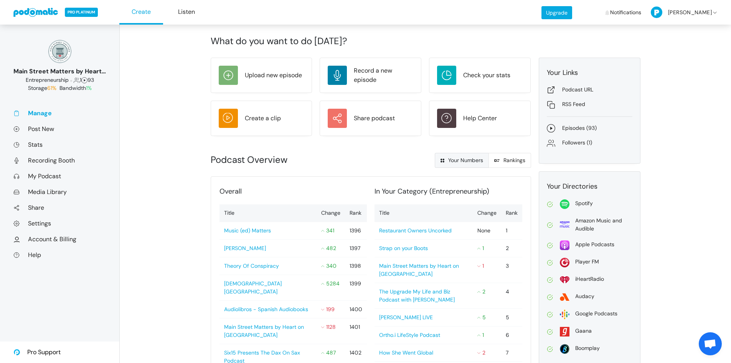  I want to click on a: Pro Support, so click(37, 352).